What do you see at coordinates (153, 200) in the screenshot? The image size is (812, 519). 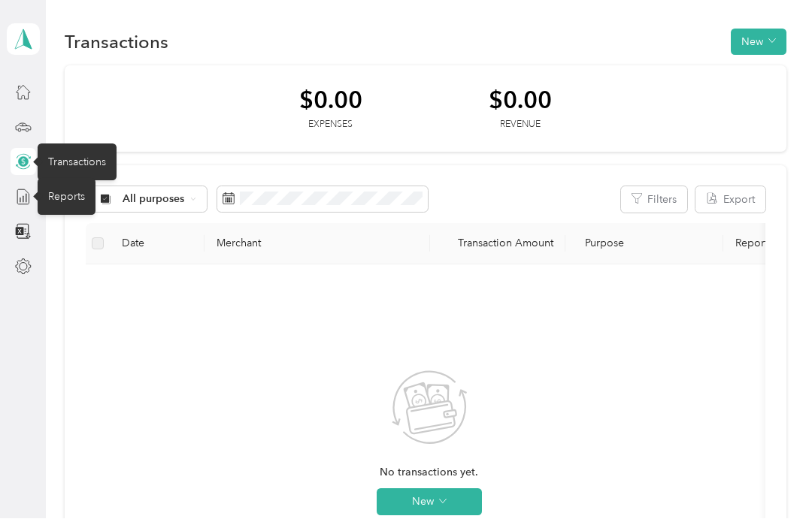 I see `span: All purposes` at bounding box center [153, 200].